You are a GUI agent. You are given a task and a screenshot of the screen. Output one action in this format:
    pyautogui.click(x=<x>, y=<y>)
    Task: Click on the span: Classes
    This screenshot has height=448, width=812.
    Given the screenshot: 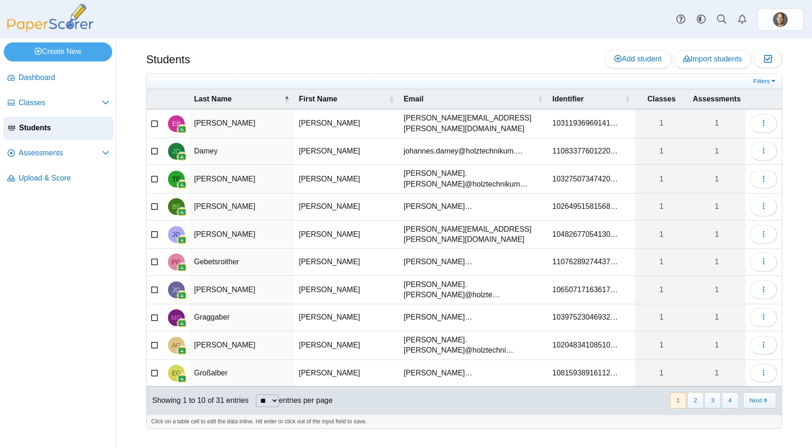 What is the action you would take?
    pyautogui.click(x=60, y=103)
    